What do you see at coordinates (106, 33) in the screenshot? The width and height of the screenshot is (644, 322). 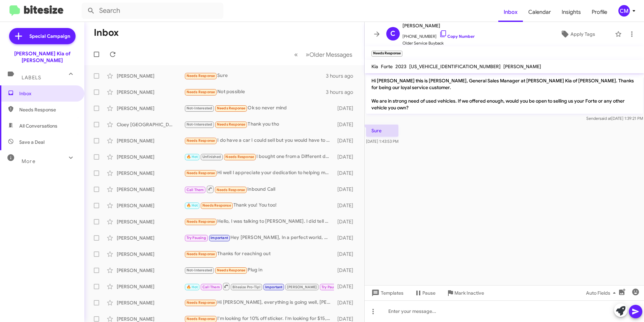 I see `h1: Inbox` at bounding box center [106, 33].